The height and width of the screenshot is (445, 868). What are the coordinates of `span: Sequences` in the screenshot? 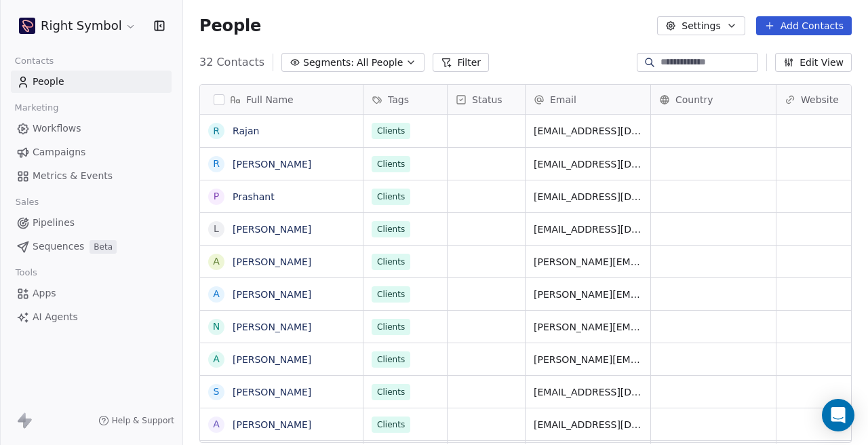 It's located at (58, 247).